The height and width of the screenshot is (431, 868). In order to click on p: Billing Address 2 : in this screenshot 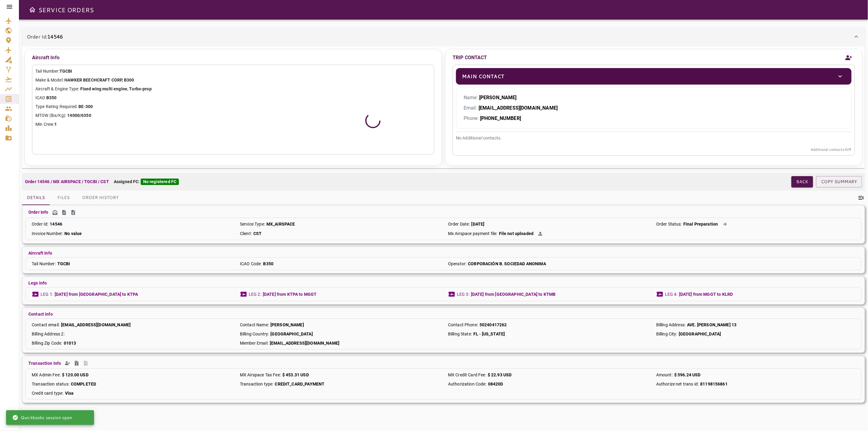, I will do `click(48, 334)`.